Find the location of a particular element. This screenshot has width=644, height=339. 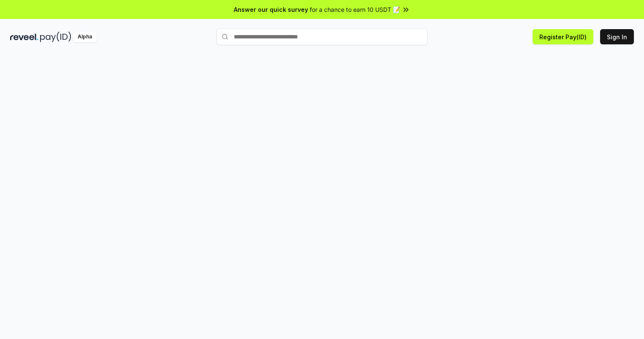

img: reveel_dark is located at coordinates (24, 37).